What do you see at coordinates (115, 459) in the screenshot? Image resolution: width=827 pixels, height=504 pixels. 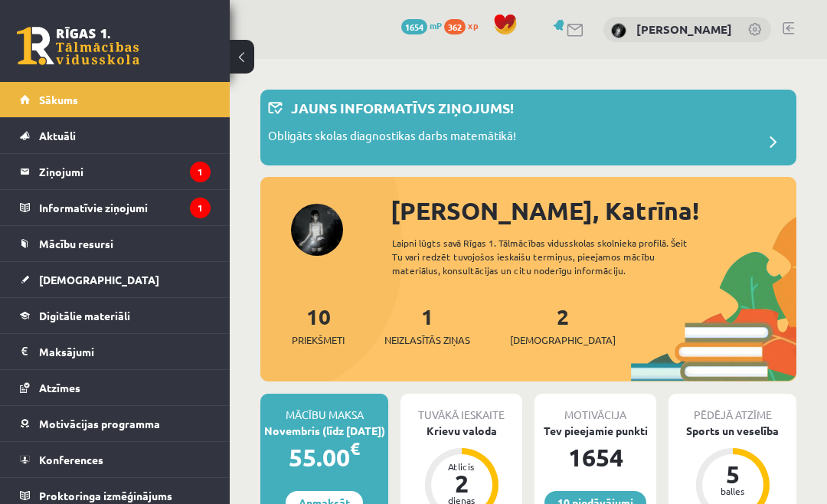 I see `a: Konferences` at bounding box center [115, 459].